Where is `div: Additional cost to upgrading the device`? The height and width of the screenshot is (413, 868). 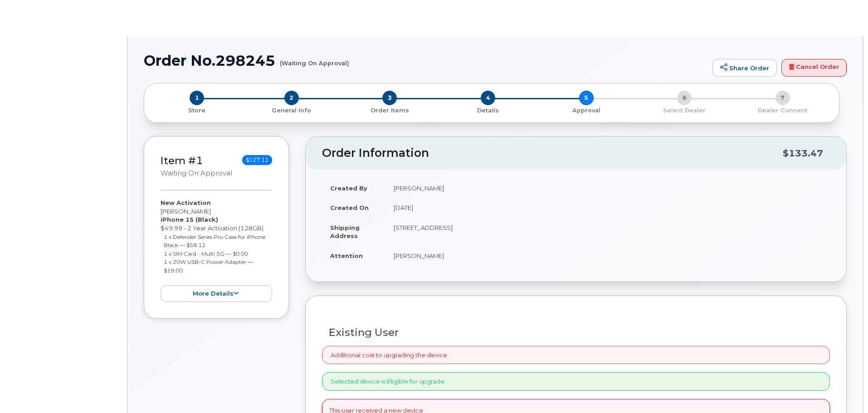
div: Additional cost to upgrading the device is located at coordinates (576, 355).